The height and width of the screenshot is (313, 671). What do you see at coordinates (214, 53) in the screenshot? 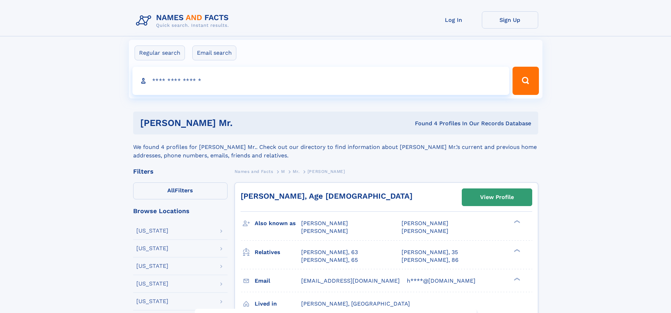
I see `label: Email search` at bounding box center [214, 53].